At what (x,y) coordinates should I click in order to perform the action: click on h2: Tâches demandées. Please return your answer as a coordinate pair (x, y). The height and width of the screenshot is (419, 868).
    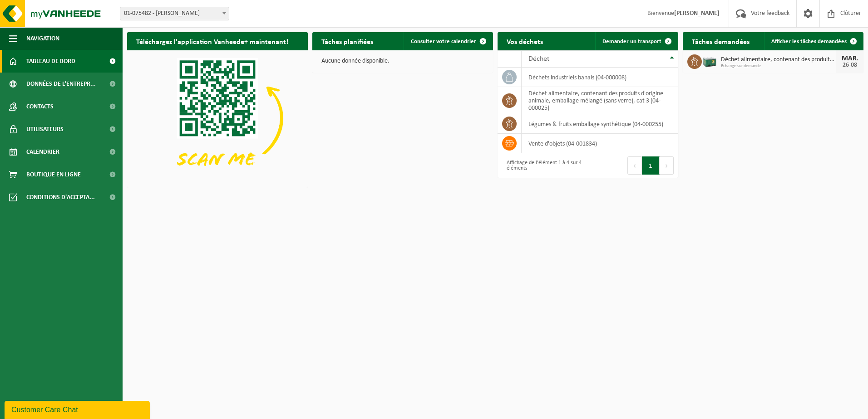
    Looking at the image, I should click on (721, 41).